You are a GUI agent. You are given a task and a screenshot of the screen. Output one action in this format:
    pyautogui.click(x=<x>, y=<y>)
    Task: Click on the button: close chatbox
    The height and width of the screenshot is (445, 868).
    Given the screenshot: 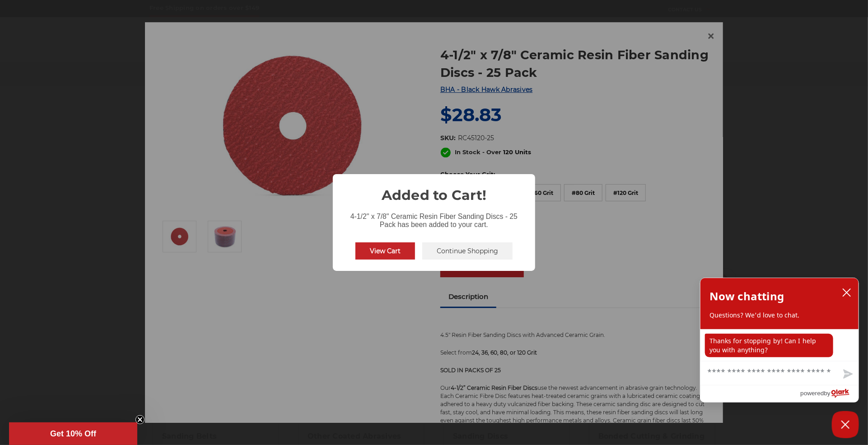 What is the action you would take?
    pyautogui.click(x=847, y=293)
    